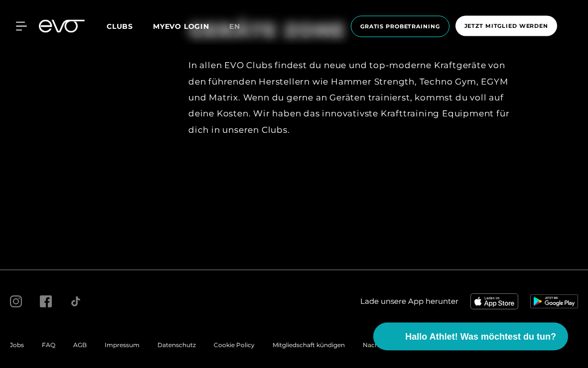 The height and width of the screenshot is (368, 588). What do you see at coordinates (384, 345) in the screenshot?
I see `a: Nachhaltigkeit` at bounding box center [384, 345].